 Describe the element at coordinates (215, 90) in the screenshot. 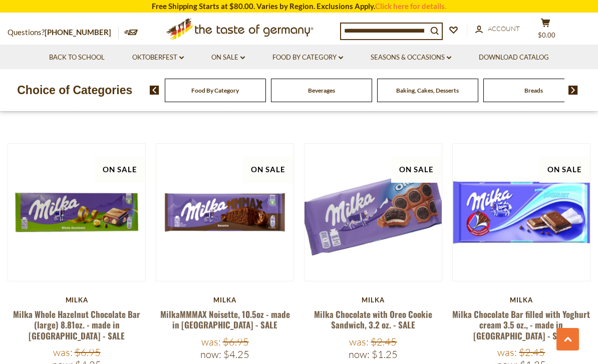

I see `span: Food By Category` at that location.